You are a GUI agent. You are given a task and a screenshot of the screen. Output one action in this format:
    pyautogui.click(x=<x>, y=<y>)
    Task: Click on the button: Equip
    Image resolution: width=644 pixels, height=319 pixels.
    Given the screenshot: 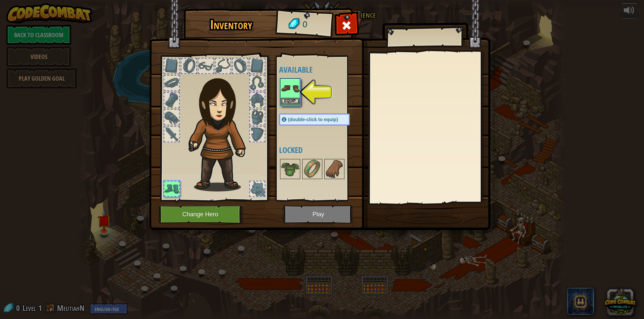 What is the action you would take?
    pyautogui.click(x=290, y=101)
    